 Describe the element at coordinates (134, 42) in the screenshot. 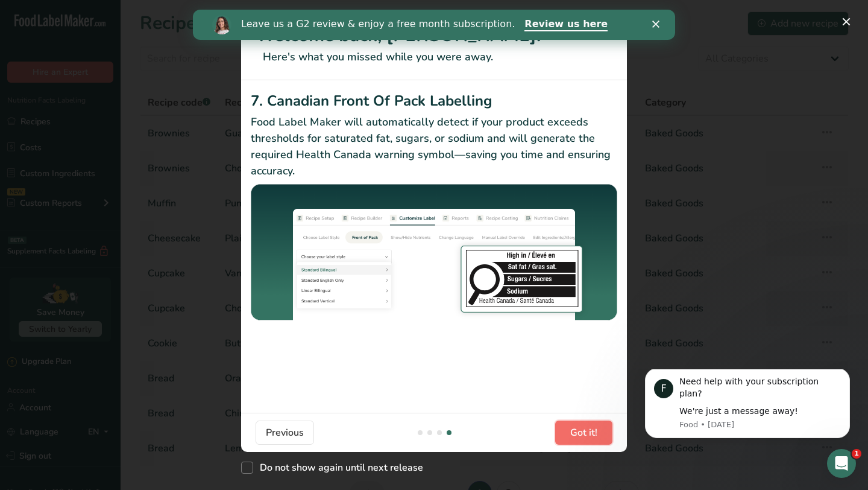

I see `div: We're just a message away!` at that location.